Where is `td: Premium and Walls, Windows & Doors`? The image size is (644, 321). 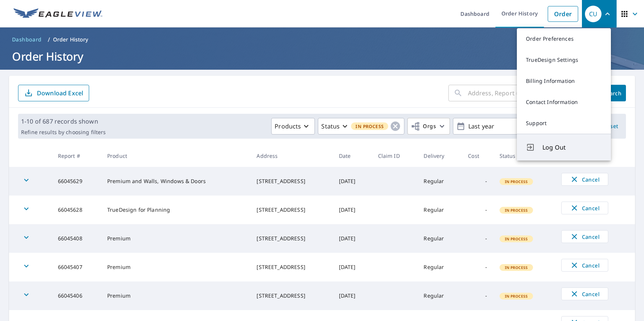
td: Premium and Walls, Windows & Doors is located at coordinates (176, 181).